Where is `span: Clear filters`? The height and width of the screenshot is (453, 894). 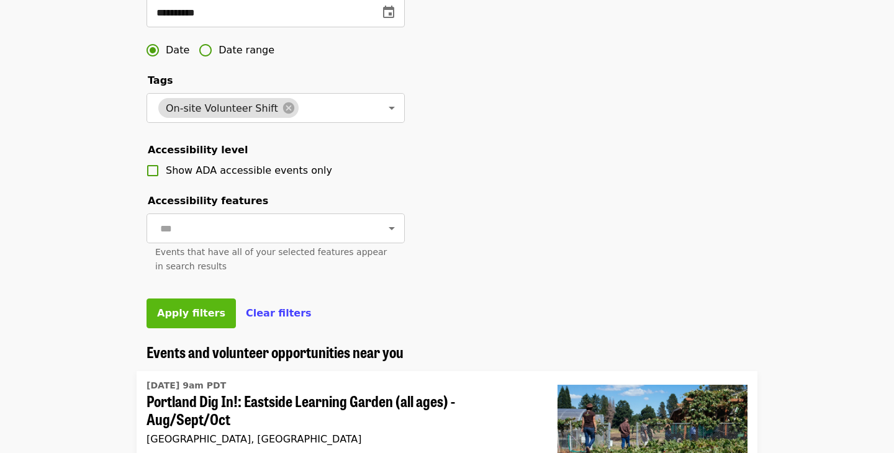
span: Clear filters is located at coordinates (279, 313).